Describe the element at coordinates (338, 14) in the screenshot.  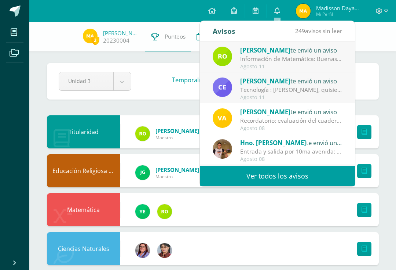
I see `span: Mi Perfil` at that location.